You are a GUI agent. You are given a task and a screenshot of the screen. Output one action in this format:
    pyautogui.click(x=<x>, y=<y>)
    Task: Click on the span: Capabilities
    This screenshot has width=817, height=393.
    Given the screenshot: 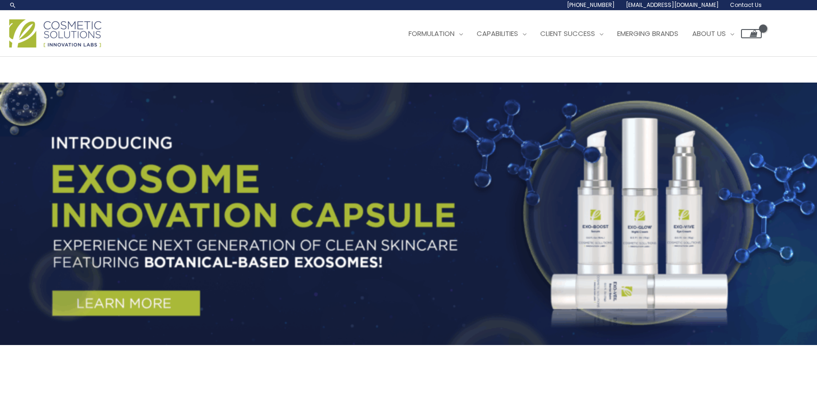 What is the action you would take?
    pyautogui.click(x=498, y=33)
    